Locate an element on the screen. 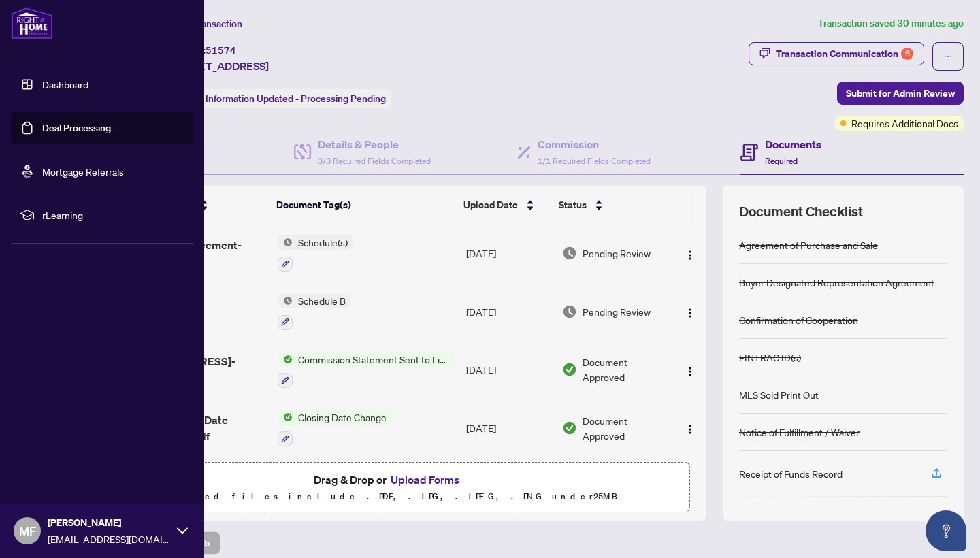  span: Submit for Admin Review is located at coordinates (900, 93).